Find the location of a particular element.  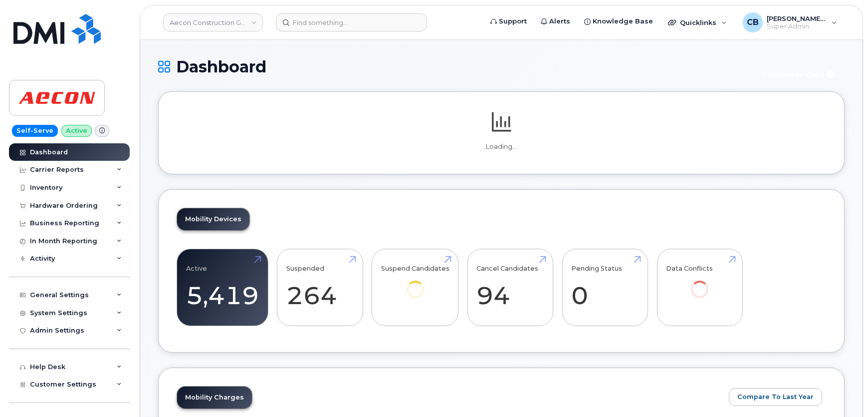

a: Mobility Devices is located at coordinates (213, 219).